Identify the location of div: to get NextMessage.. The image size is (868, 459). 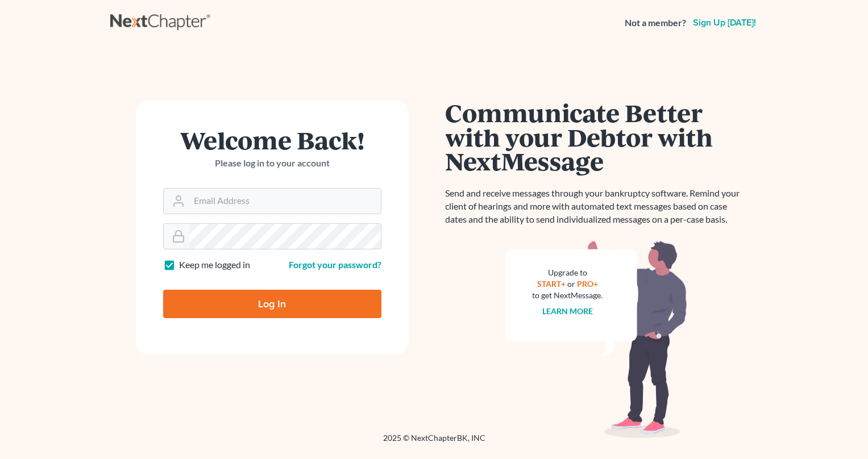
(567, 295).